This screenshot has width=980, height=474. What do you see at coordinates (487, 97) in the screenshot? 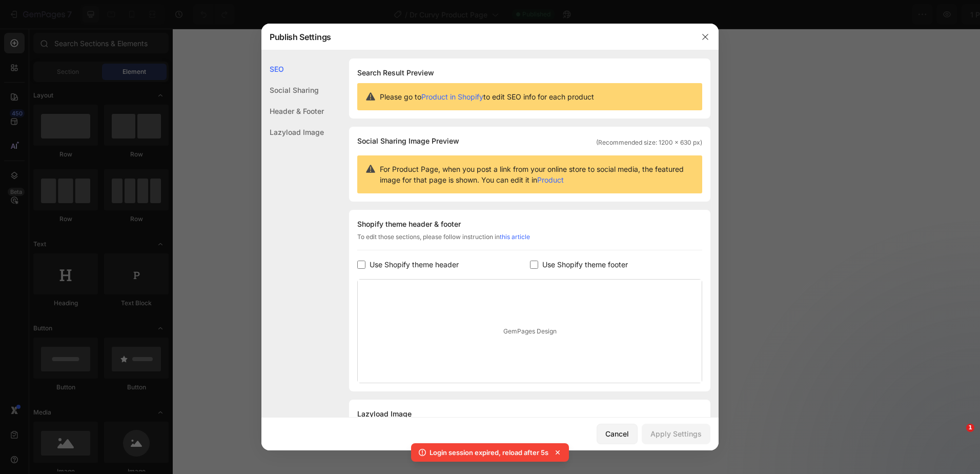
I see `span: Please go to to edit SEO info for each product` at bounding box center [487, 97].